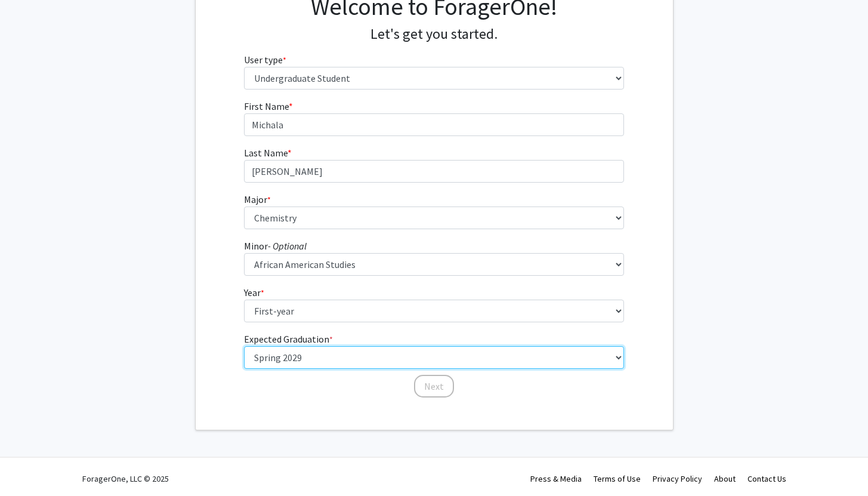 The height and width of the screenshot is (496, 868). What do you see at coordinates (677, 479) in the screenshot?
I see `a: Privacy Policy` at bounding box center [677, 479].